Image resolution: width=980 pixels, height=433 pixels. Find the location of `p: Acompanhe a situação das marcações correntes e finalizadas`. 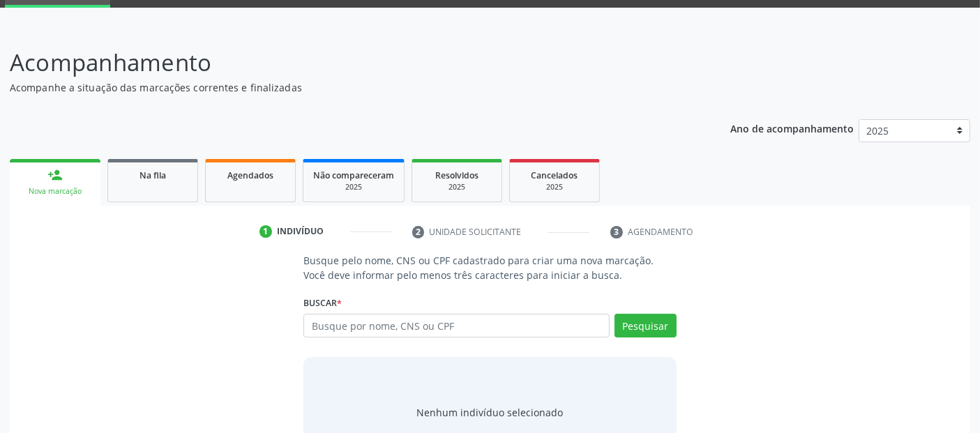

p: Acompanhe a situação das marcações correntes e finalizadas is located at coordinates (346, 87).